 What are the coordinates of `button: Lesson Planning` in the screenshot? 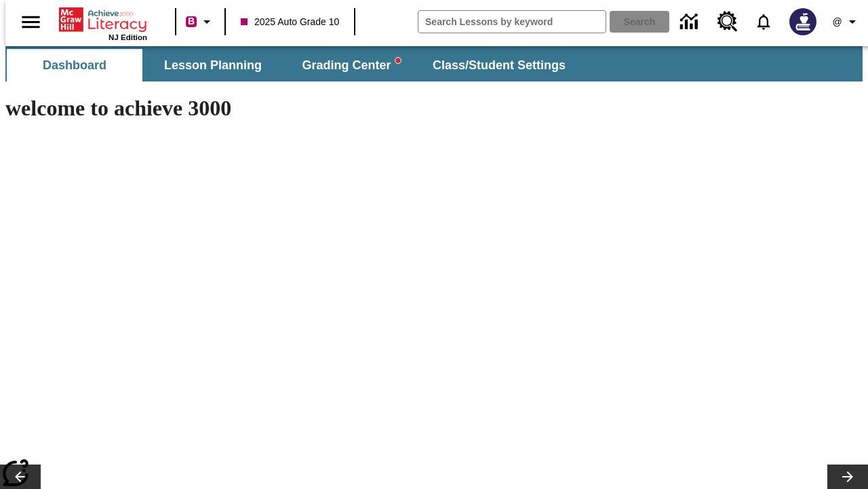 It's located at (213, 65).